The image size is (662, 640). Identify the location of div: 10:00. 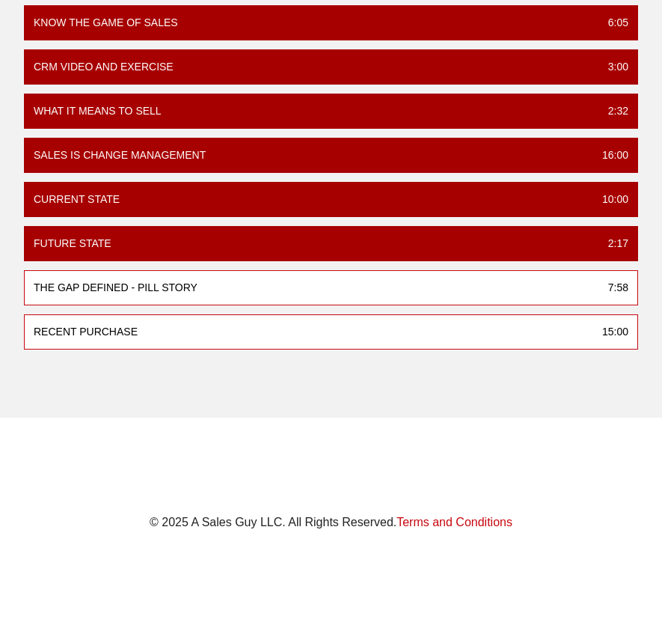
(609, 199).